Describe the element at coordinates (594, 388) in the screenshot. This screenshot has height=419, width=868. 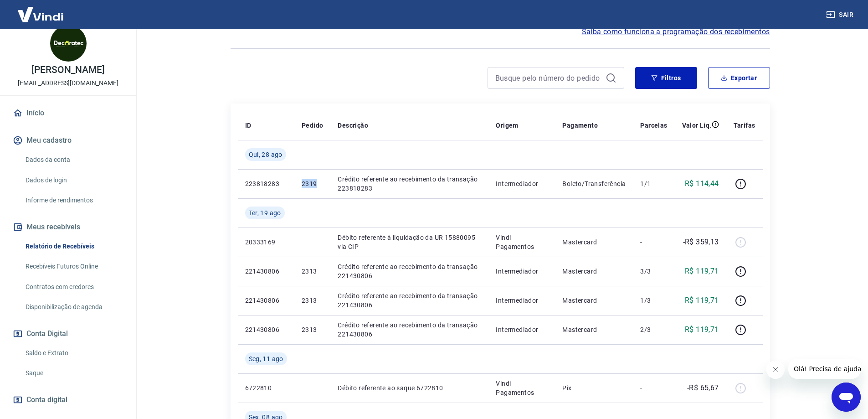
I see `p: Pix` at that location.